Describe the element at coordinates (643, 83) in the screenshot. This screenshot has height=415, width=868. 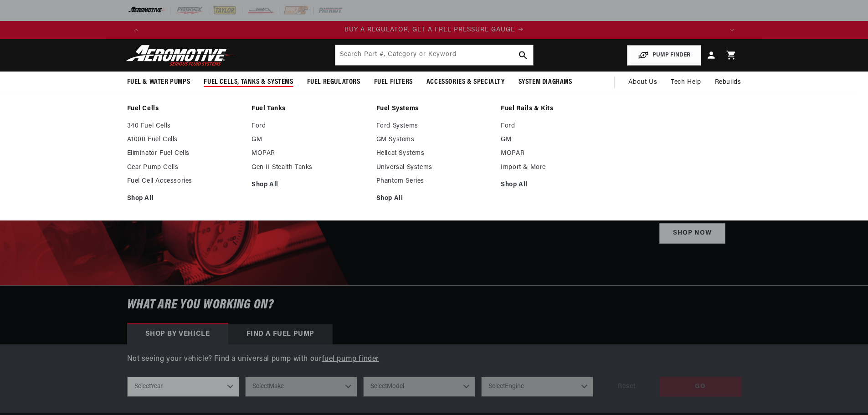
I see `a: About Us` at that location.